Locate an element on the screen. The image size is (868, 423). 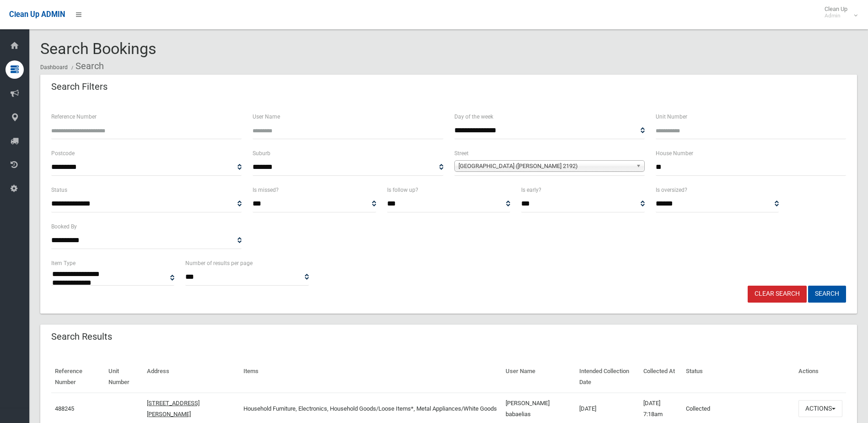
li: Search is located at coordinates (87, 66).